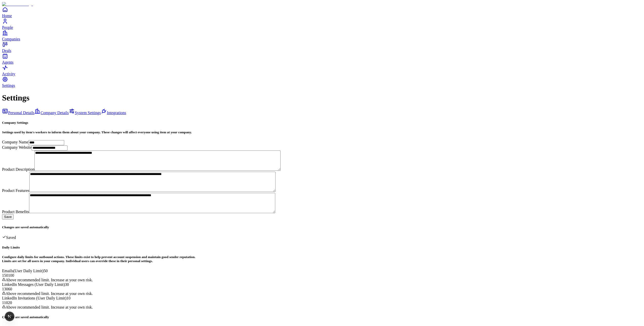 Image resolution: width=644 pixels, height=326 pixels. I want to click on a: Personal Details, so click(18, 113).